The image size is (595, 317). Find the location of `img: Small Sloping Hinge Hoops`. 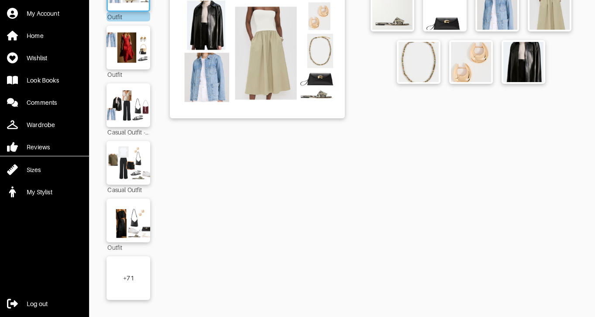

img: Small Sloping Hinge Hoops is located at coordinates (471, 62).